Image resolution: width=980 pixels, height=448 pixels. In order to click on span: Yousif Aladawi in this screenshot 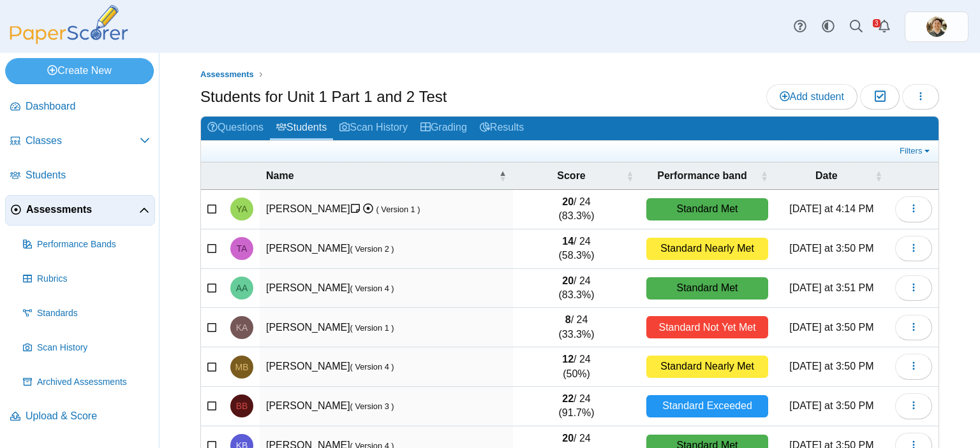, I will do `click(242, 210)`.